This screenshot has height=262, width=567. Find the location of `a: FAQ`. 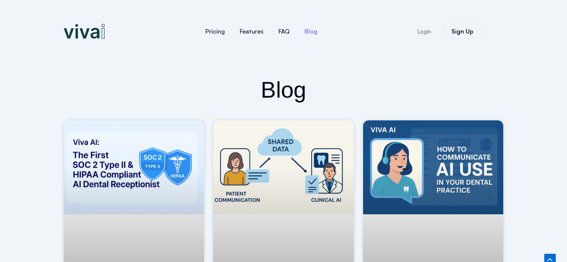

a: FAQ is located at coordinates (284, 31).